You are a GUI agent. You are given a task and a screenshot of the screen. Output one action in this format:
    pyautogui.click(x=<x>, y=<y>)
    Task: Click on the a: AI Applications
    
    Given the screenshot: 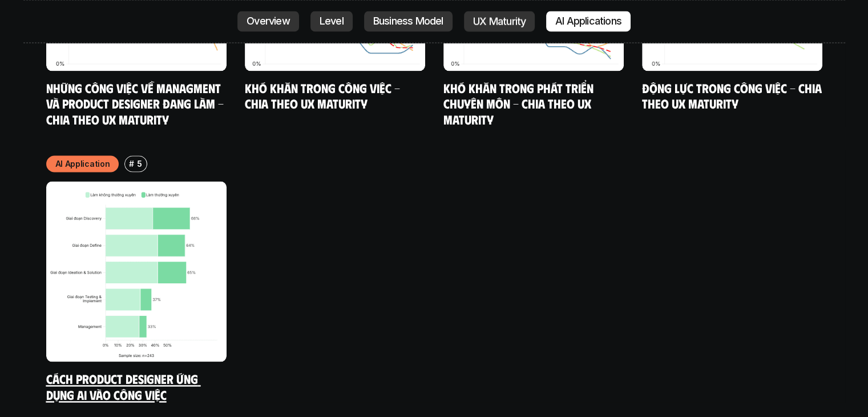 What is the action you would take?
    pyautogui.click(x=589, y=21)
    